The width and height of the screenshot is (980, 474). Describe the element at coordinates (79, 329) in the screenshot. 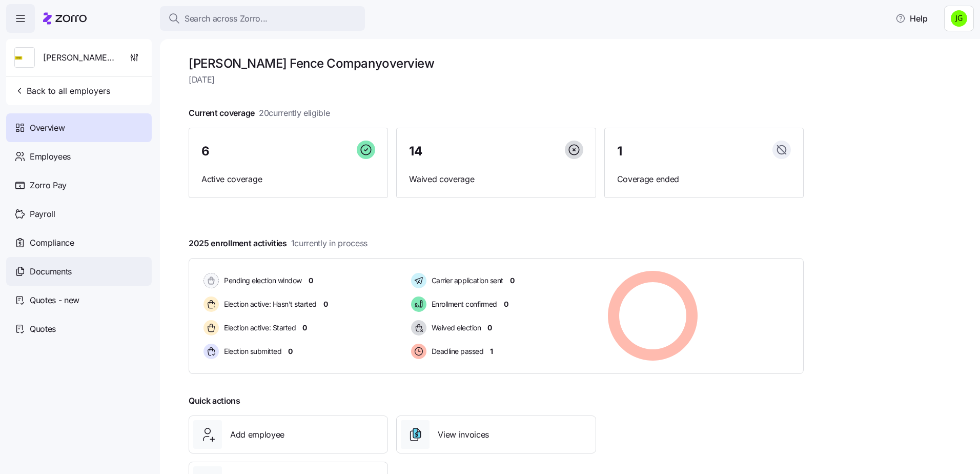

I see `a: Quotes` at that location.